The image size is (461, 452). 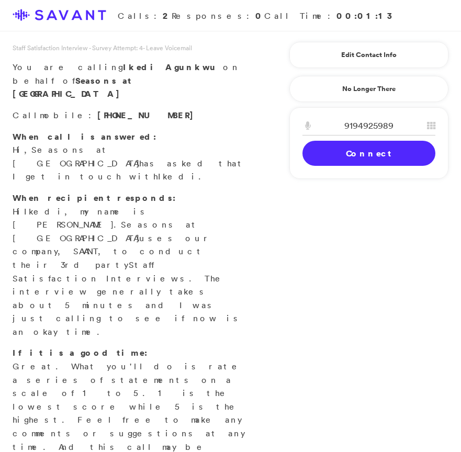 I want to click on span: Staff Satisfaction Interview - Survey Attempt: 4 - Leave Voicemail, so click(x=102, y=48).